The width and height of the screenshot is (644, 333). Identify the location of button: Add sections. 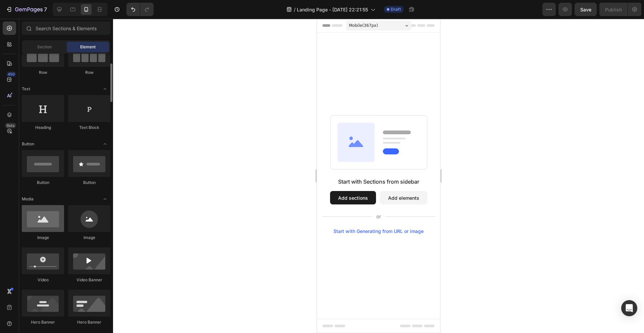
(36, 179).